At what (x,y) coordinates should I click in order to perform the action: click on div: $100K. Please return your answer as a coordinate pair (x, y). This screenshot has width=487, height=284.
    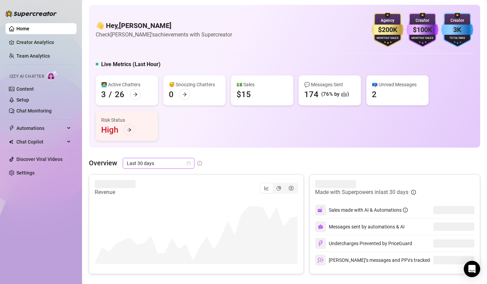
    Looking at the image, I should click on (422, 30).